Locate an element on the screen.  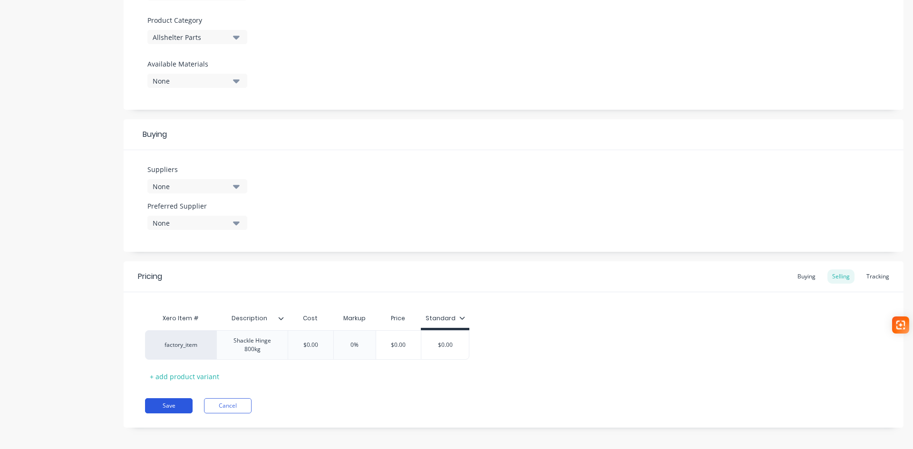
div: Markup is located at coordinates (354, 319).